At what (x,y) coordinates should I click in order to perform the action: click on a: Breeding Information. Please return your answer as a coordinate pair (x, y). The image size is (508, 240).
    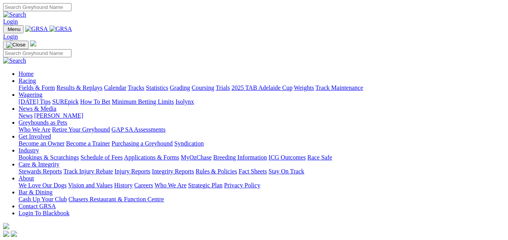
    Looking at the image, I should click on (240, 157).